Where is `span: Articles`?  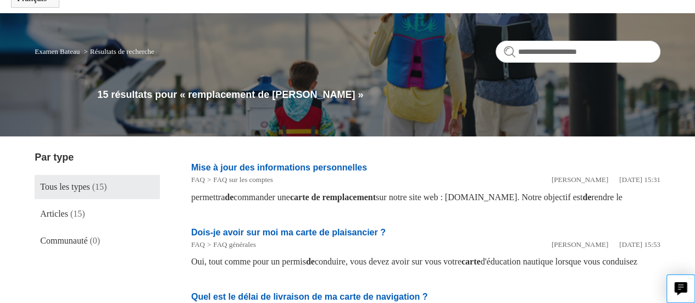 span: Articles is located at coordinates (54, 213).